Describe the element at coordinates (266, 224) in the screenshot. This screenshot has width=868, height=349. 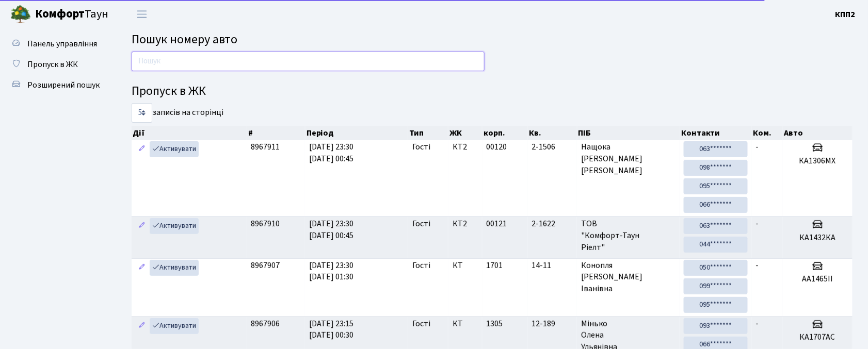
I see `span: 8967910` at that location.